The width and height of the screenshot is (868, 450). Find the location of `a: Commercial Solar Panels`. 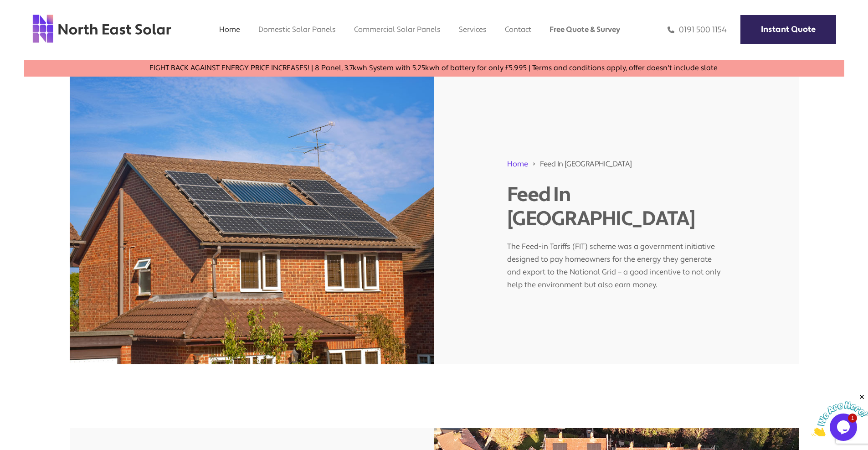

a: Commercial Solar Panels is located at coordinates (397, 29).